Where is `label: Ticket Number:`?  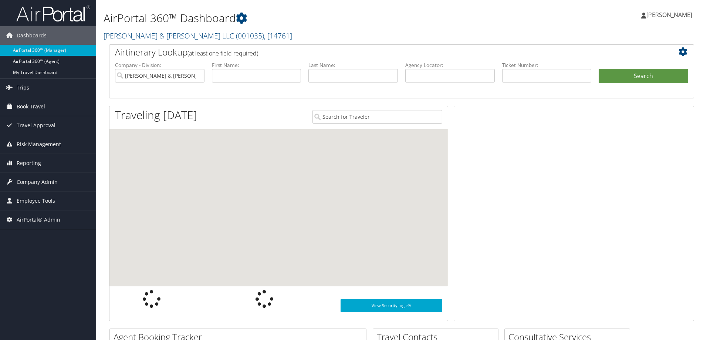 label: Ticket Number: is located at coordinates (547, 65).